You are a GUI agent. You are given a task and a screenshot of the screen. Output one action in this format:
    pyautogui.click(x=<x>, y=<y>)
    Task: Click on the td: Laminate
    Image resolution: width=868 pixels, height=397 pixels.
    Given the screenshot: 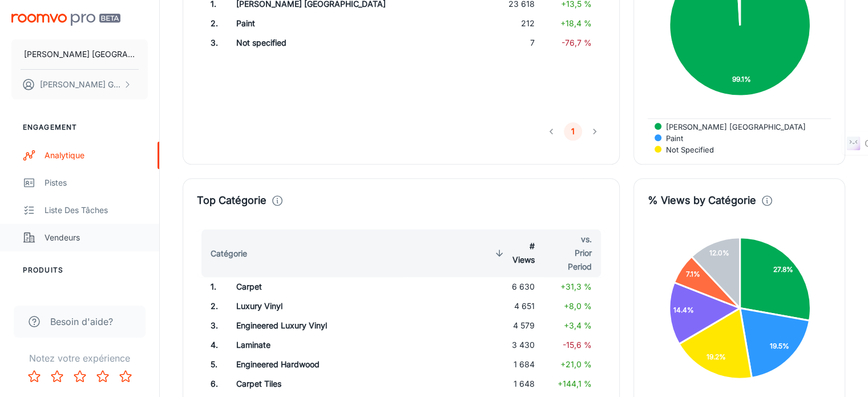 What is the action you would take?
    pyautogui.click(x=316, y=345)
    